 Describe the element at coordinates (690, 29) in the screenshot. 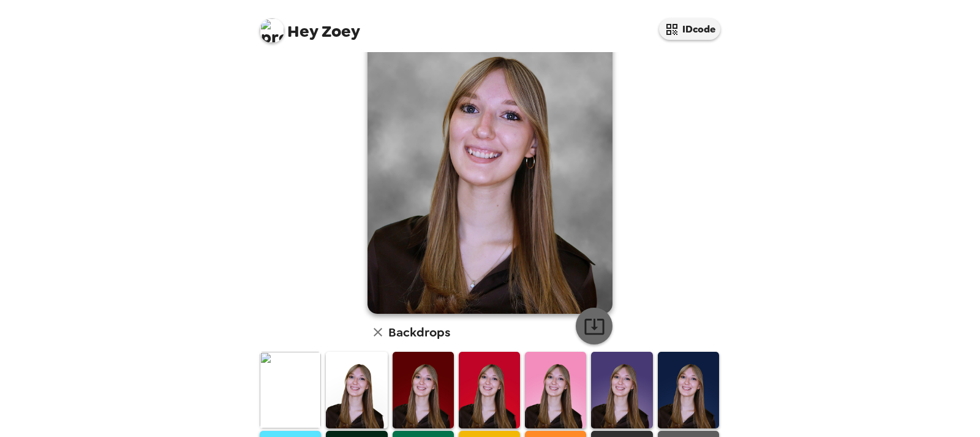

I see `button: IDcode` at that location.